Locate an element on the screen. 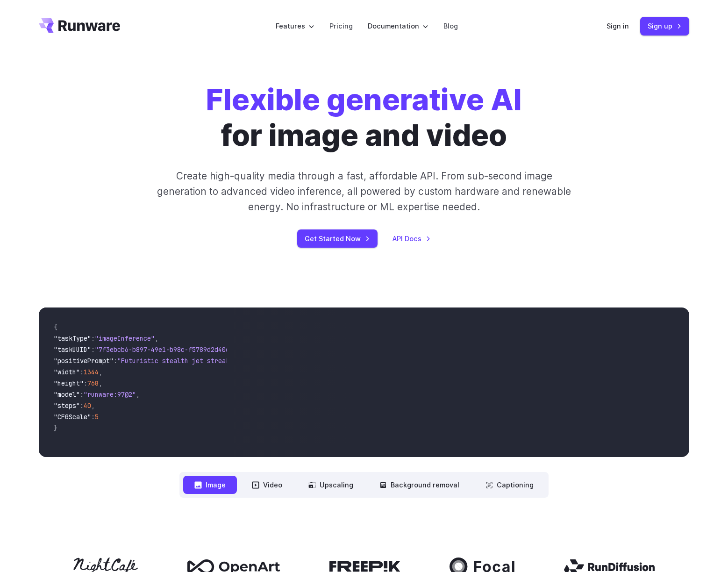 The image size is (728, 572). span: 5 is located at coordinates (97, 417).